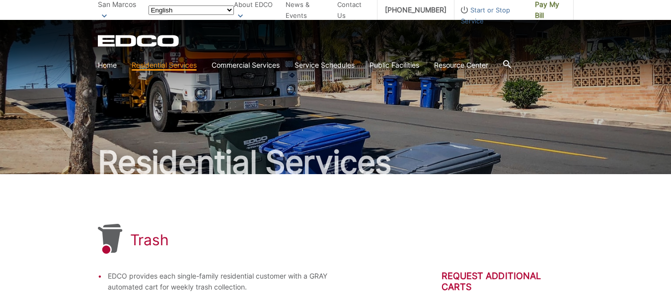 This screenshot has width=671, height=298. I want to click on a: Commercial Services, so click(245, 65).